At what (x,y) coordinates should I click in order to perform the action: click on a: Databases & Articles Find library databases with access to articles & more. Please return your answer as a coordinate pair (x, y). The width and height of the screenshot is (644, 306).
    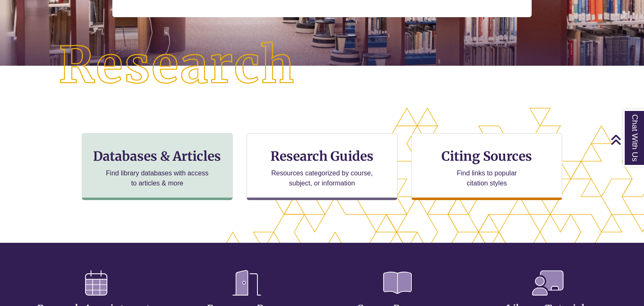
    Looking at the image, I should click on (157, 166).